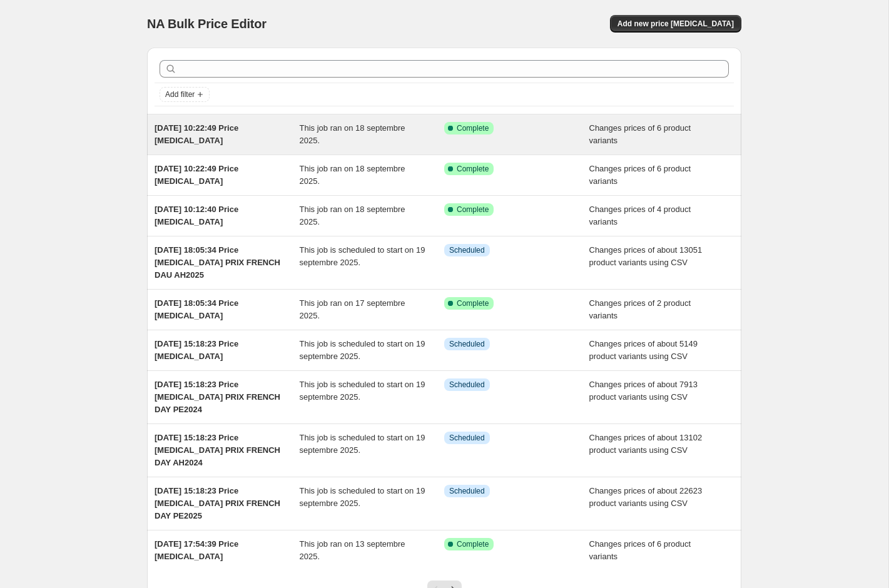 The image size is (889, 588). What do you see at coordinates (353, 309) in the screenshot?
I see `span: This job ran on 17 septembre 2025.` at bounding box center [353, 309].